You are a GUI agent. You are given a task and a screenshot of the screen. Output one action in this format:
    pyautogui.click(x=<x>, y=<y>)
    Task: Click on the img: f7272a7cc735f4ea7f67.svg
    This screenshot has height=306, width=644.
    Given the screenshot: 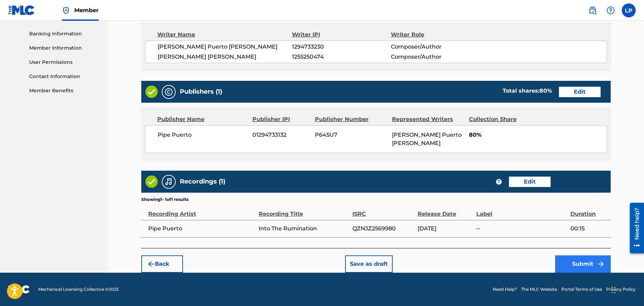 What is the action you would take?
    pyautogui.click(x=601, y=264)
    